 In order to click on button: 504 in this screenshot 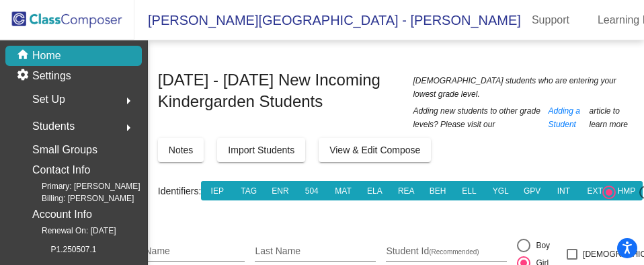, I will do `click(312, 190)`.